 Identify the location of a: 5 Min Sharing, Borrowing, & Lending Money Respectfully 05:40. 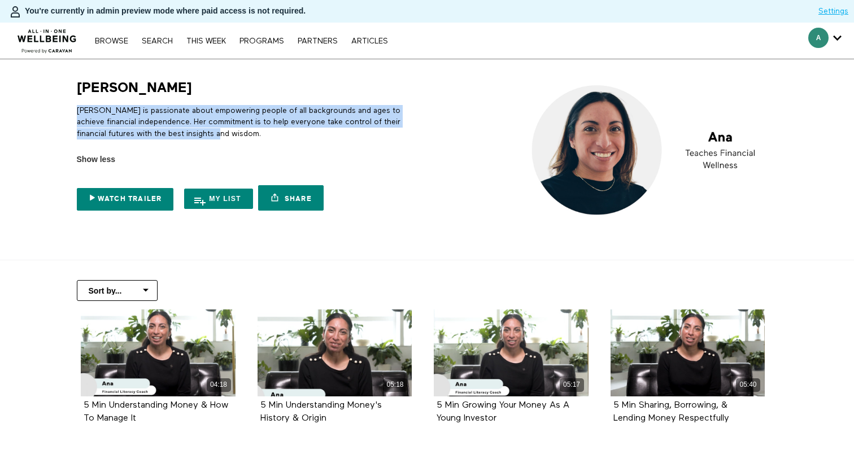
(688, 353).